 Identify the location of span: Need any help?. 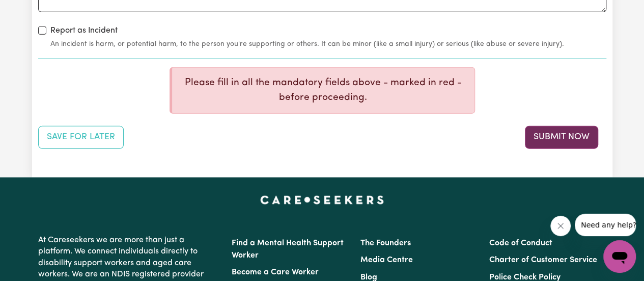
(34, 11).